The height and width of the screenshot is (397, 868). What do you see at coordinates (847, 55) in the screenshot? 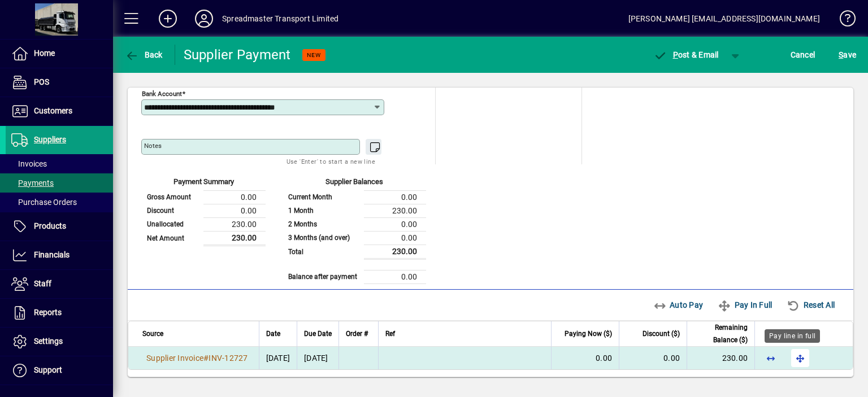
I see `span: ave` at bounding box center [847, 55].